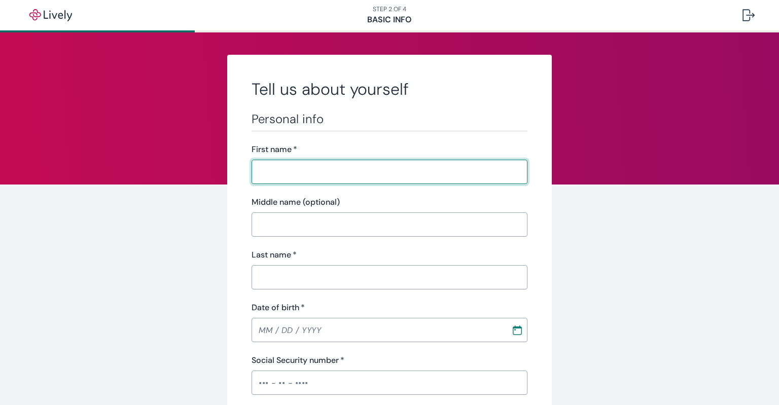  What do you see at coordinates (278, 308) in the screenshot?
I see `label: Date of birth` at bounding box center [278, 308].